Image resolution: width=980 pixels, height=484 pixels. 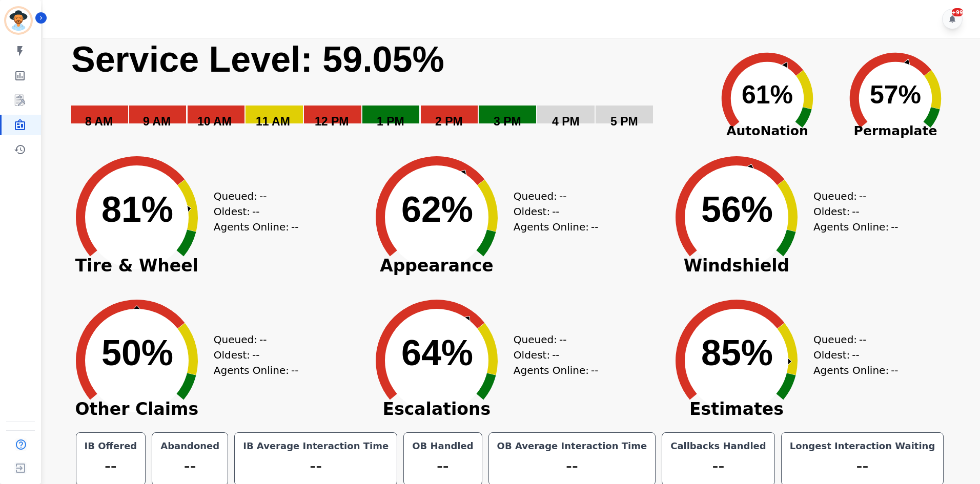 What do you see at coordinates (718, 446) in the screenshot?
I see `div: Callbacks Handled` at bounding box center [718, 446].